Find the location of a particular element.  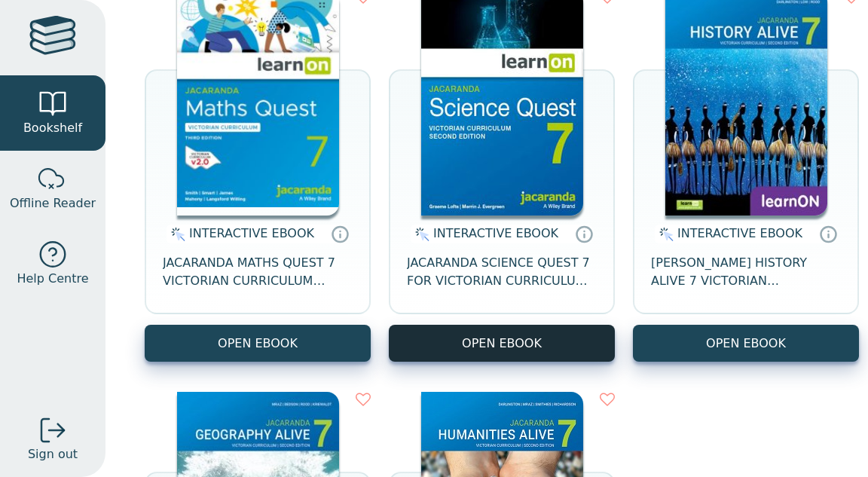

span: Offline Reader is located at coordinates (53, 203).